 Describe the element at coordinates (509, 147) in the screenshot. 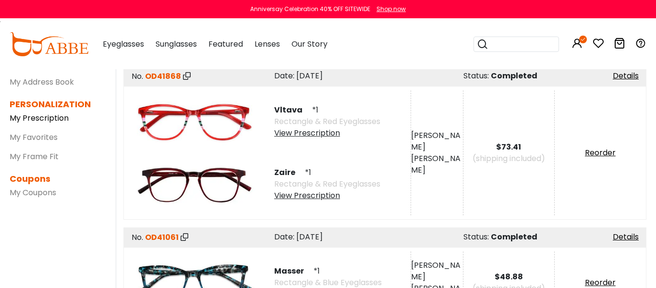

I see `div: $73.41` at that location.